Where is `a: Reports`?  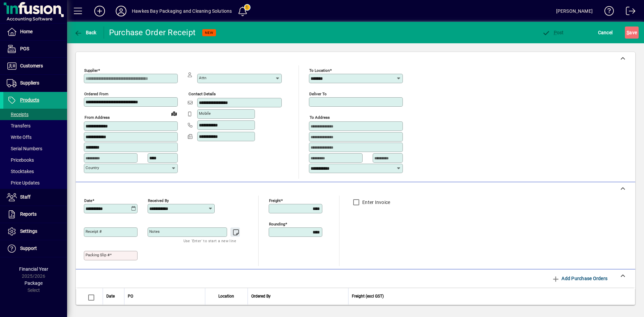
a: Reports is located at coordinates (35, 214).